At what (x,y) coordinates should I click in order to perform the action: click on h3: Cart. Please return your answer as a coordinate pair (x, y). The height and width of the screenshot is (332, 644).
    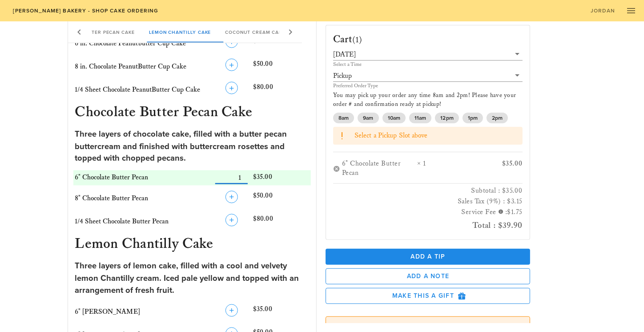
    Looking at the image, I should click on (348, 40).